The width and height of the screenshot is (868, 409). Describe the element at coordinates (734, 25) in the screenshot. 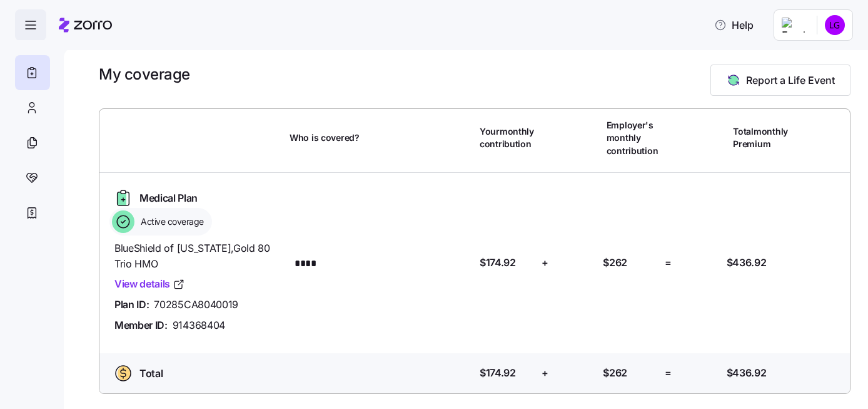

I see `button: Help` at that location.